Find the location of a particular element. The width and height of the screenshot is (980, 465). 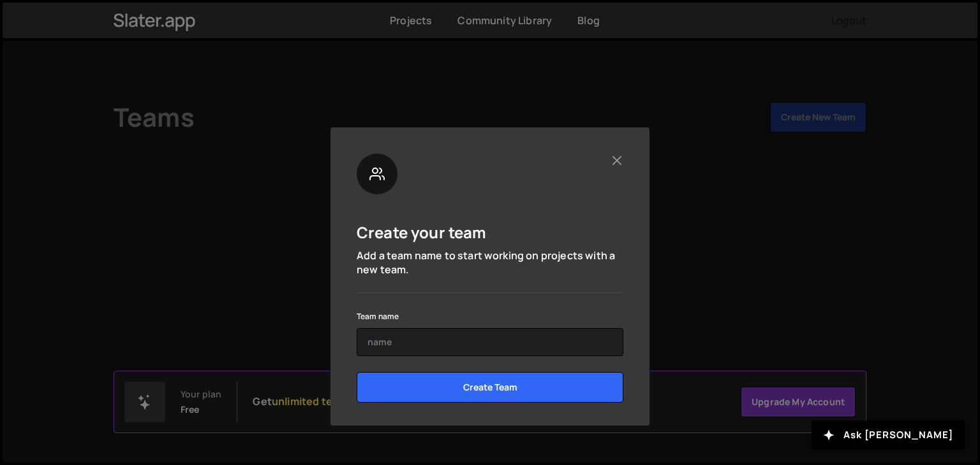

input: name is located at coordinates (490, 342).